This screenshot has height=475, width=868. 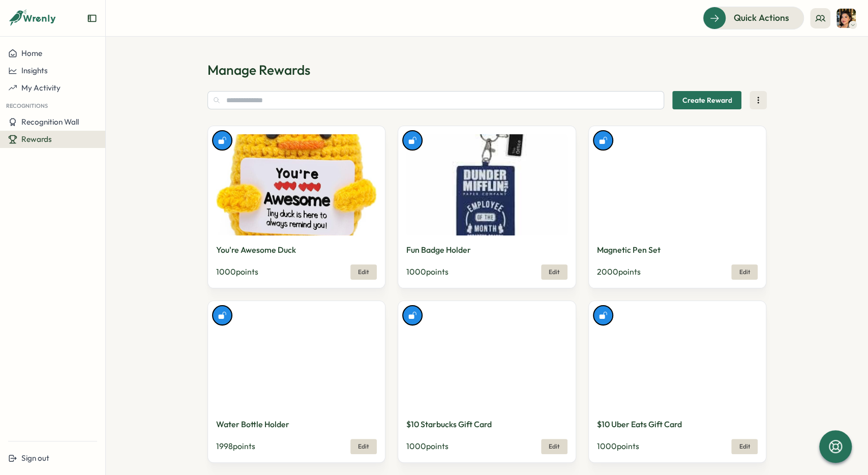 I want to click on p: Magnetic Pen Set, so click(x=629, y=250).